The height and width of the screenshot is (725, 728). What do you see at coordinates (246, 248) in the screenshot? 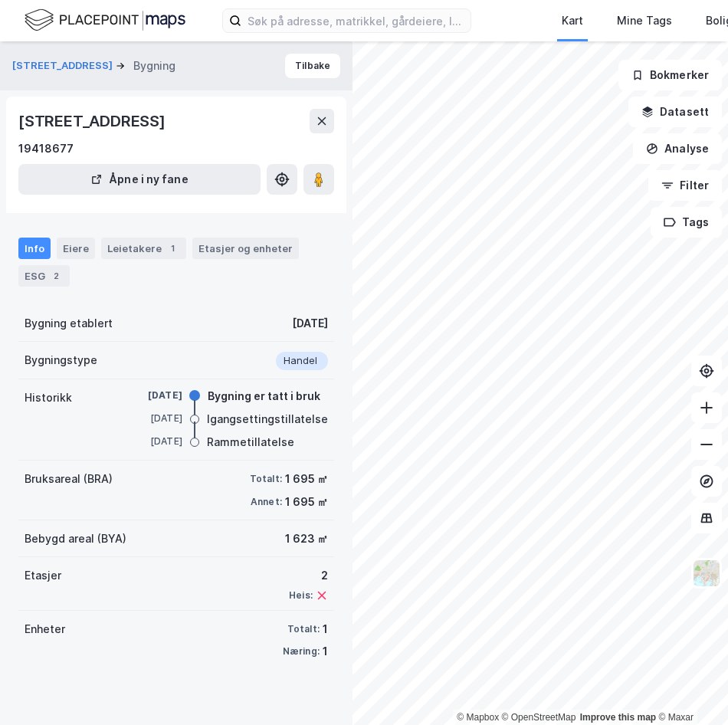
I see `div: Etasjer og enheter` at bounding box center [246, 248].